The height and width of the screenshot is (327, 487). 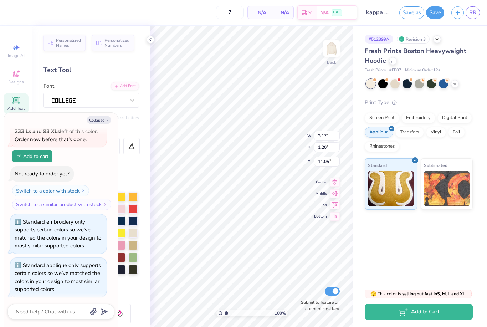 What do you see at coordinates (395, 70) in the screenshot?
I see `span: # FP87` at bounding box center [395, 70].